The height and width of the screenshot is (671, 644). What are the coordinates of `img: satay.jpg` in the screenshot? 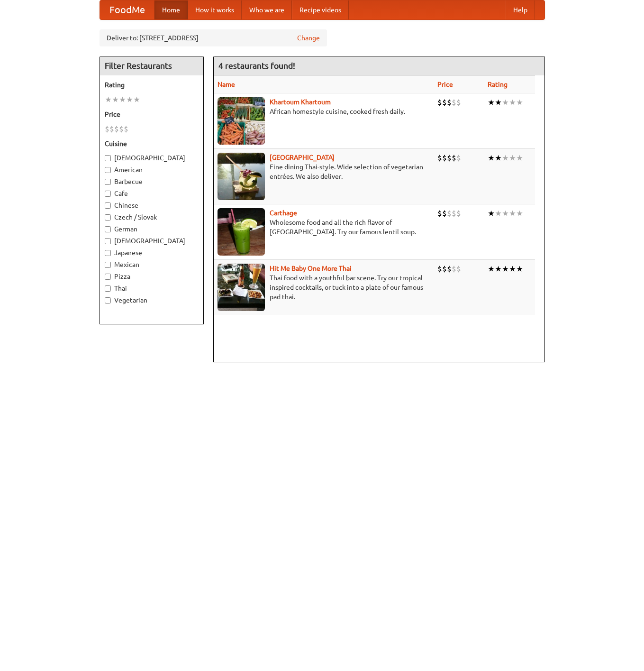 It's located at (241, 176).